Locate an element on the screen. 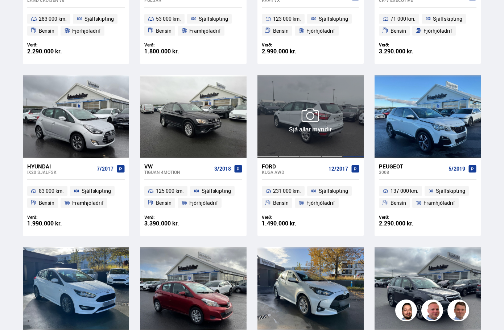 This screenshot has height=330, width=504. a: Hyundai ix20 SJÁLFSK 7/2017 83 000 km. Sjálfskipting Bensín Framhjóladrif Verð: 1.990.000 kr. is located at coordinates (76, 197).